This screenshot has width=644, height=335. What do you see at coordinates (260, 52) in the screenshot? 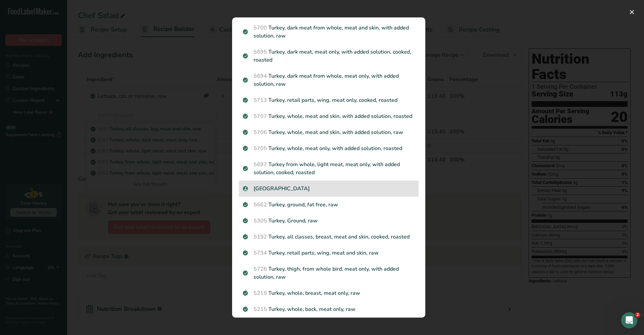
I see `span: 5695` at bounding box center [260, 52].